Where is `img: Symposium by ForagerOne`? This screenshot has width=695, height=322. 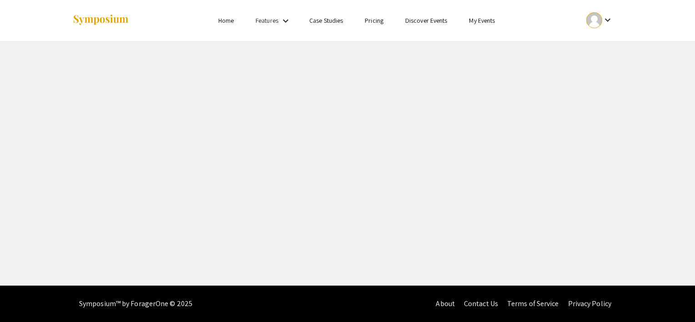 img: Symposium by ForagerOne is located at coordinates (100, 20).